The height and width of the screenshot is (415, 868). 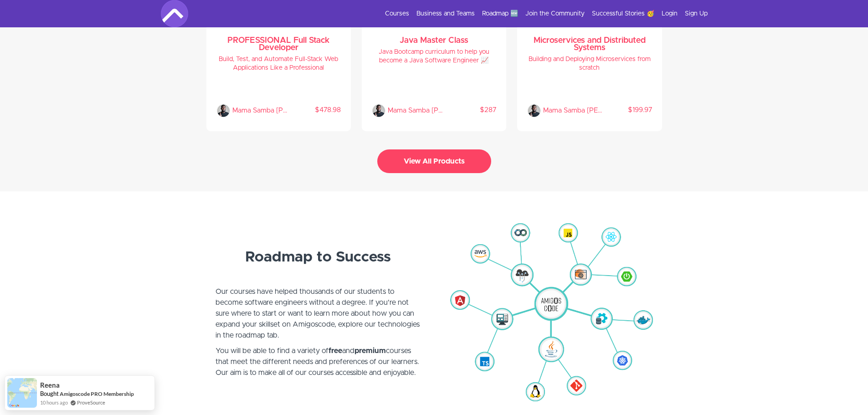 I want to click on span: 10 hours ago, so click(x=54, y=402).